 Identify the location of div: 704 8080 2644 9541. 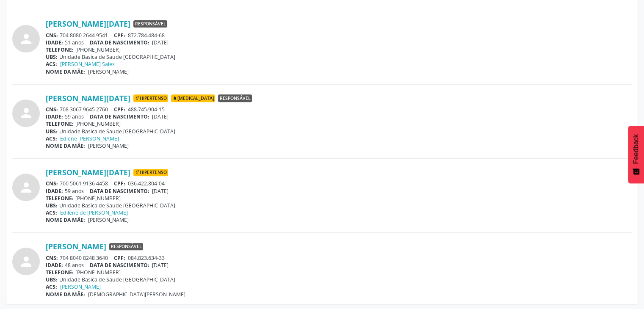
(339, 35).